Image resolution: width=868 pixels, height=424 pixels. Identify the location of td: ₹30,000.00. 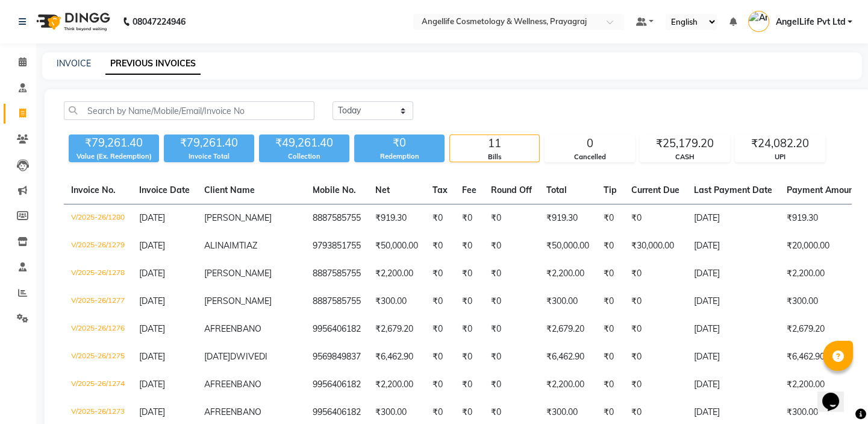
(656, 246).